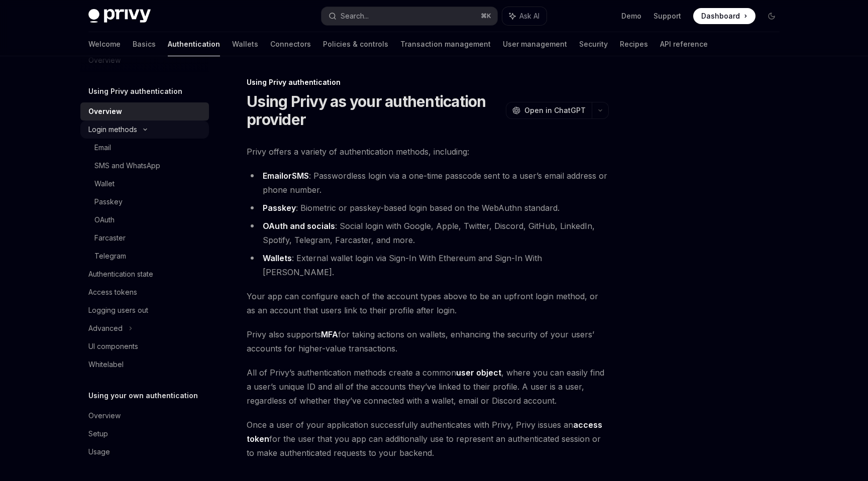 The width and height of the screenshot is (868, 481). Describe the element at coordinates (446, 44) in the screenshot. I see `a: Transaction management` at that location.